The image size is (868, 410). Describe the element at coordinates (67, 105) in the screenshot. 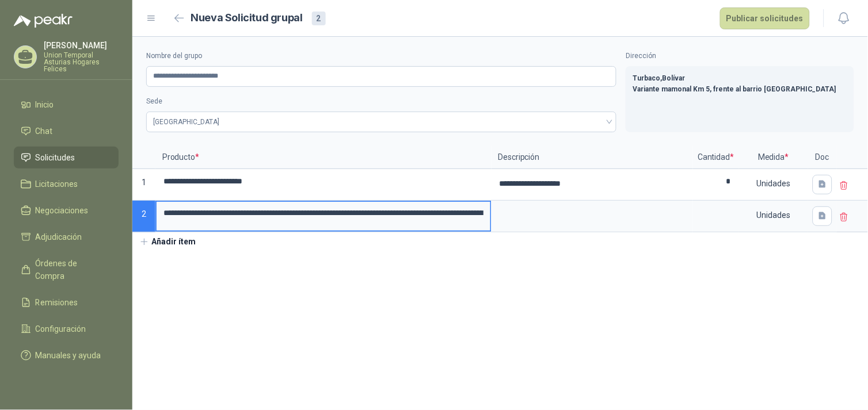

I see `a: Inicio` at that location.